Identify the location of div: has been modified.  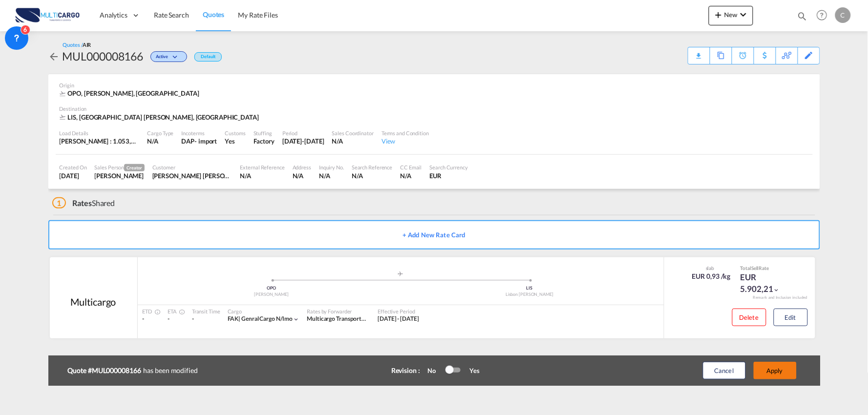
(214, 371).